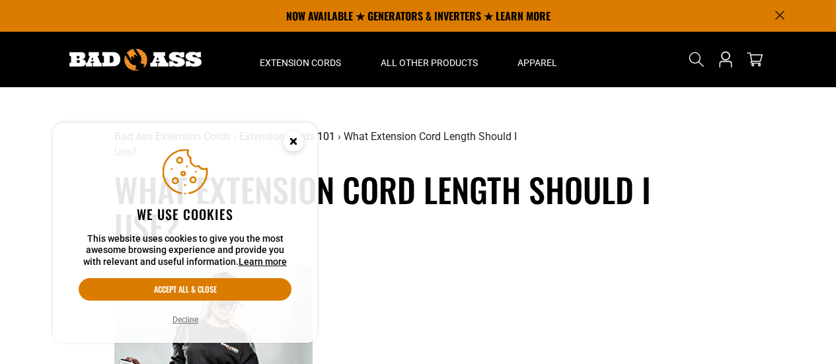 The width and height of the screenshot is (836, 364). What do you see at coordinates (537, 63) in the screenshot?
I see `span: Apparel` at bounding box center [537, 63].